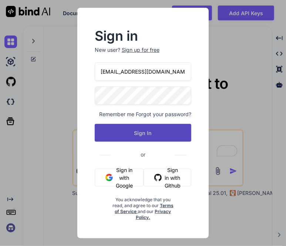 The height and width of the screenshot is (246, 286). What do you see at coordinates (109, 177) in the screenshot?
I see `img: google` at bounding box center [109, 177].